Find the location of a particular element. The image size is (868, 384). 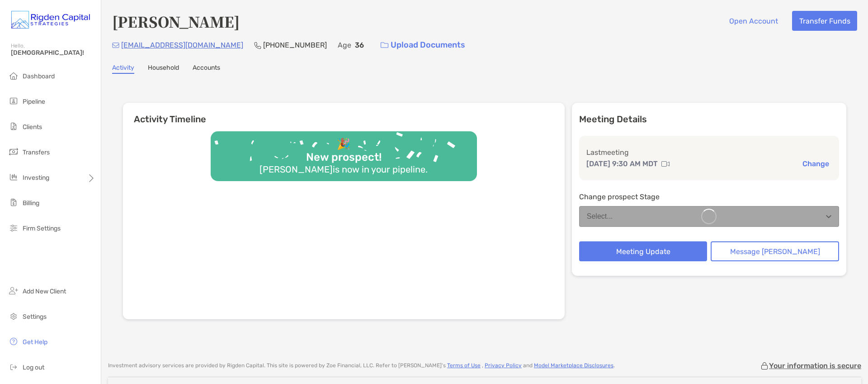

button: Open Account is located at coordinates (753, 21).